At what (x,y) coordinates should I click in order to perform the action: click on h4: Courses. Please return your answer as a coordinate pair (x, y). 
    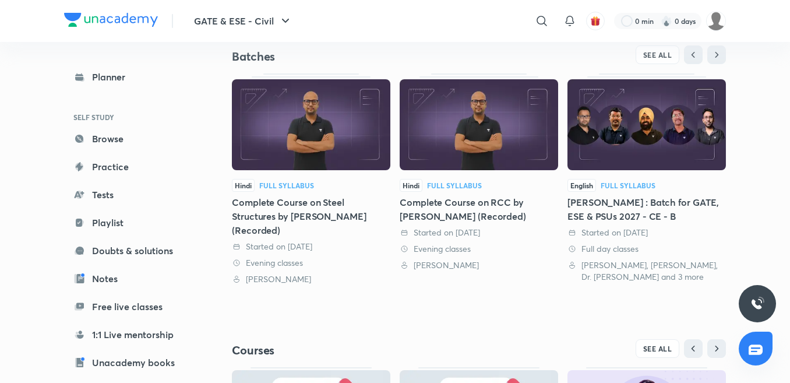
    Looking at the image, I should click on (356, 350).